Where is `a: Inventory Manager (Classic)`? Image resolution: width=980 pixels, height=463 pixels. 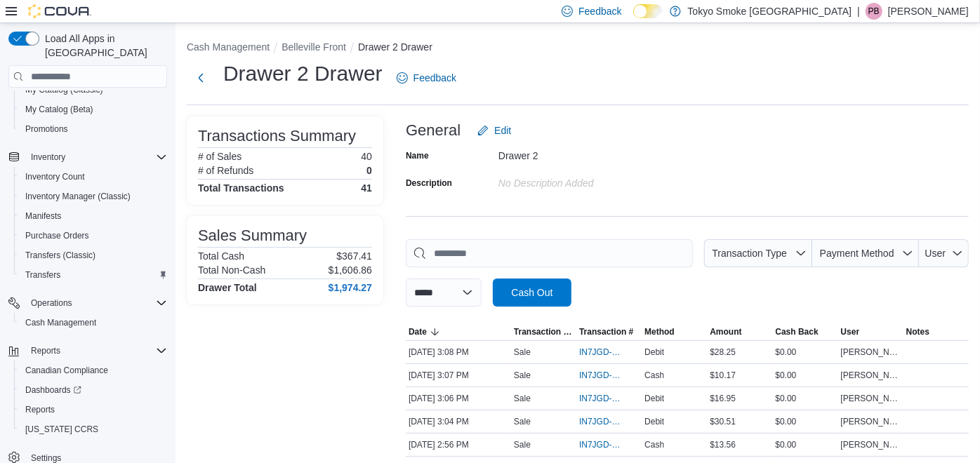 a: Inventory Manager (Classic) is located at coordinates (78, 196).